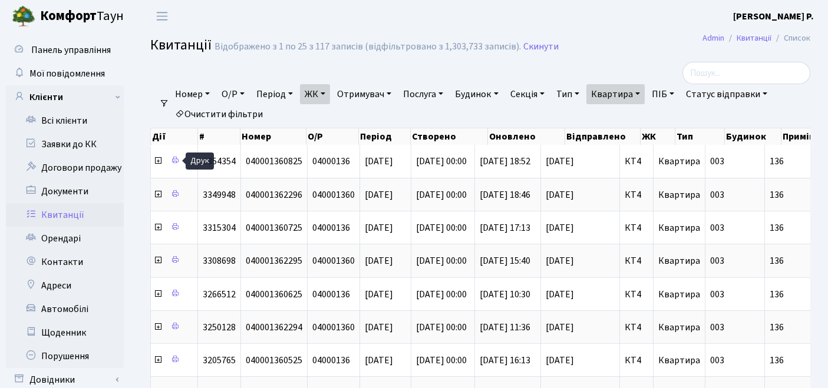 This screenshot has width=828, height=388. What do you see at coordinates (700, 137) in the screenshot?
I see `th: Тип` at bounding box center [700, 137].